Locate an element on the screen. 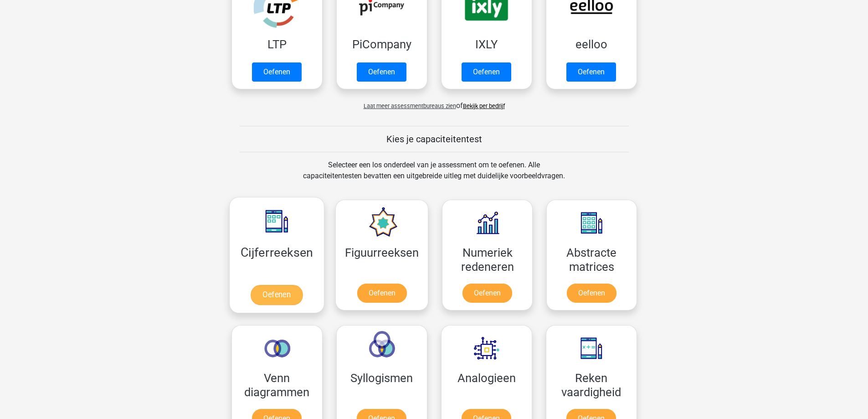 This screenshot has height=419, width=868. span: Laat meer assessmentbureaus zien is located at coordinates (409, 105).